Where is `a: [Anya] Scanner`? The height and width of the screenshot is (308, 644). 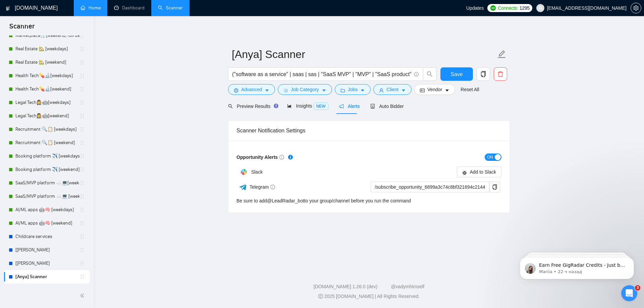
a: [Anya] Scanner is located at coordinates (48, 277).